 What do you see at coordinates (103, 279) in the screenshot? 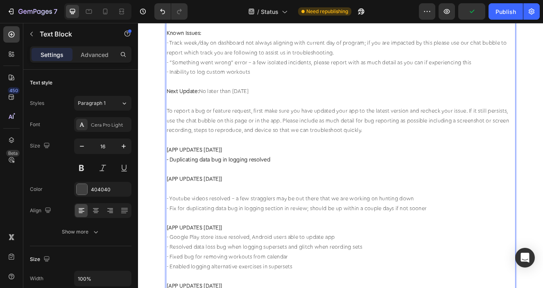
I see `input: Auto` at bounding box center [103, 279].